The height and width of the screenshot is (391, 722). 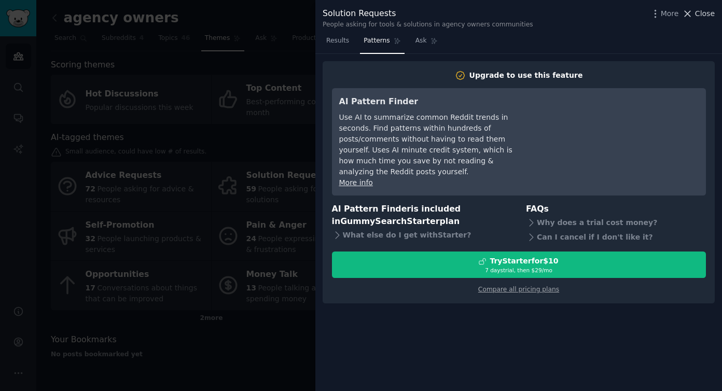 What do you see at coordinates (426, 43) in the screenshot?
I see `a: Ask` at bounding box center [426, 43].